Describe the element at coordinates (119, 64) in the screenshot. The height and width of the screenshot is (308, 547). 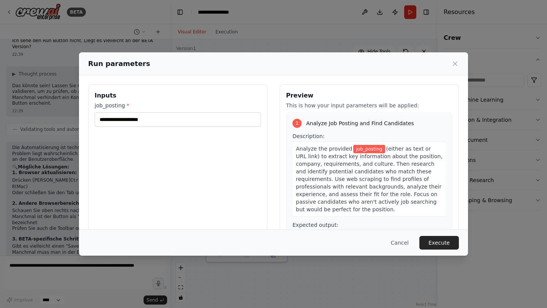
I see `h2: Run parameters` at that location.